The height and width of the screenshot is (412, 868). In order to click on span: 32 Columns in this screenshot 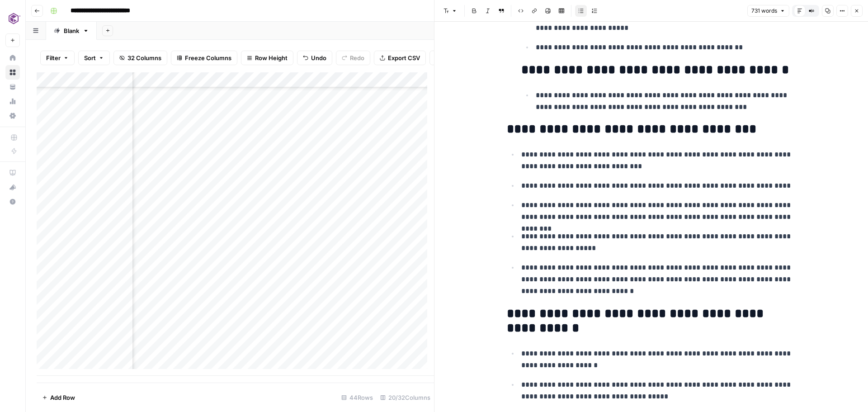, I will do `click(144, 58)`.